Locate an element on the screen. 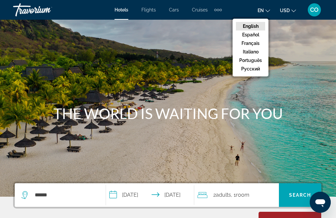 The image size is (336, 218). div: Search widget is located at coordinates (168, 195).